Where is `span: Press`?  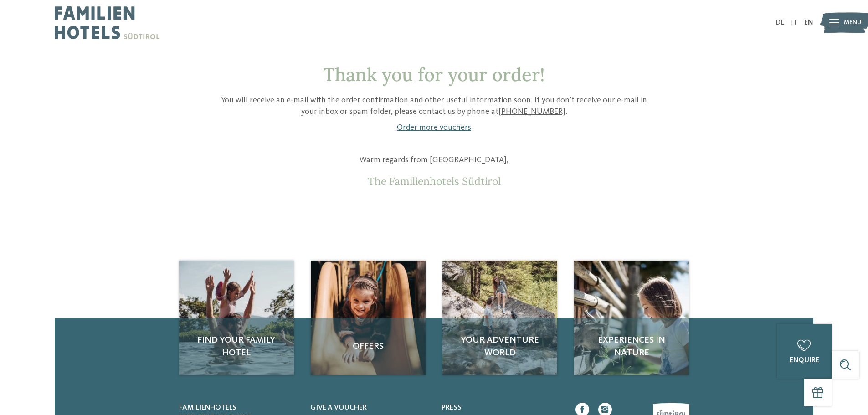 span: Press is located at coordinates (452, 408).